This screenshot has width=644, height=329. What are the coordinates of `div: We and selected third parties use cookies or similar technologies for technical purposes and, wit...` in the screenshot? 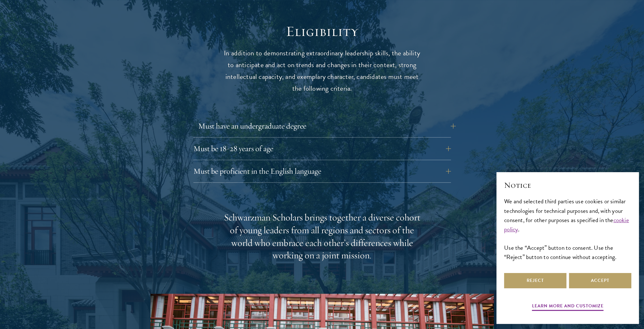 It's located at (568, 229).